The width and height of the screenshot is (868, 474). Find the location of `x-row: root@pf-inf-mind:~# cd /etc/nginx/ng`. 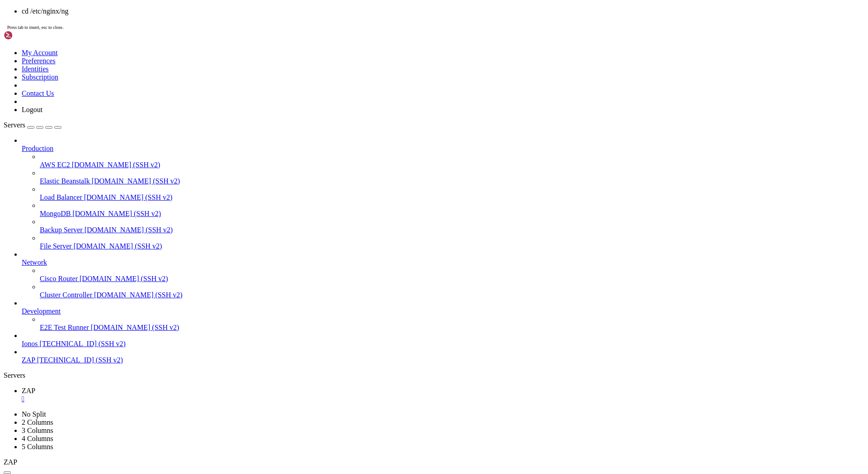

x-row: root@pf-inf-mind:~# cd /etc/nginx/ng is located at coordinates (377, 207).